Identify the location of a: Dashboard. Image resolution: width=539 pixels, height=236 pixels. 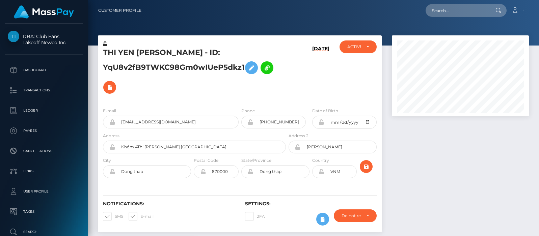
(44, 70).